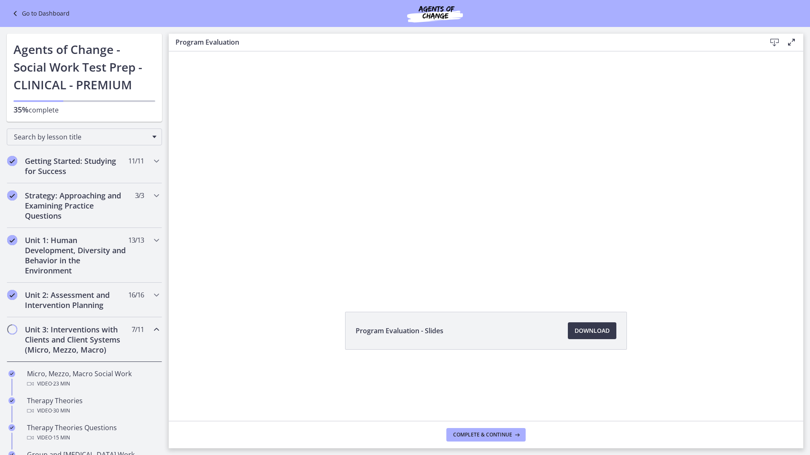 This screenshot has width=810, height=455. Describe the element at coordinates (76, 340) in the screenshot. I see `h2: Unit 3: Interventions with Clients and Client Systems (Micro, Mezzo, Macro)` at that location.